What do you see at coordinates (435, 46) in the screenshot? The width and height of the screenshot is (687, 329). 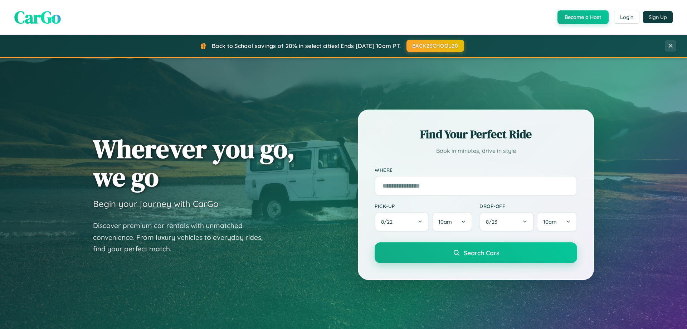 I see `button: BACK2SCHOOL20` at bounding box center [435, 46].